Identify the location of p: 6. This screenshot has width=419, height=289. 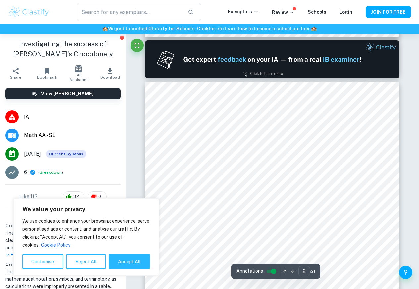
(25, 173).